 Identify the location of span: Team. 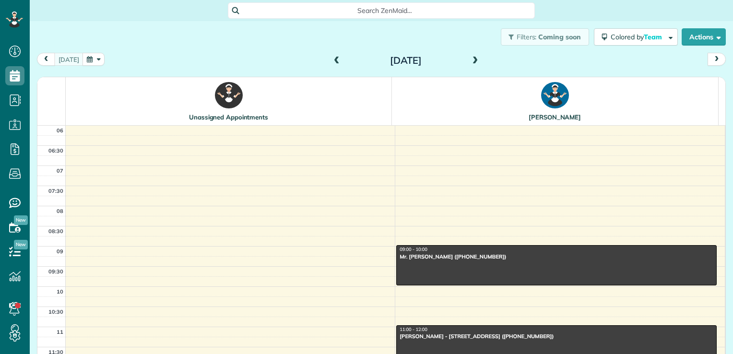
(654, 37).